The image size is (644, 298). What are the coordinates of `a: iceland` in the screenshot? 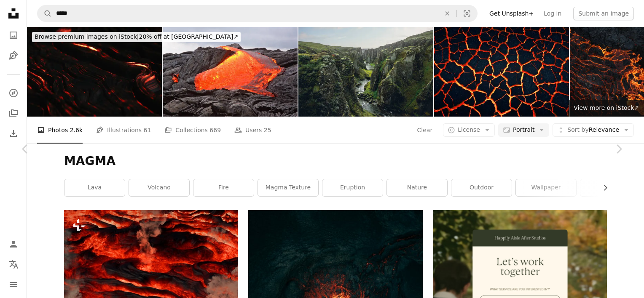 It's located at (610, 188).